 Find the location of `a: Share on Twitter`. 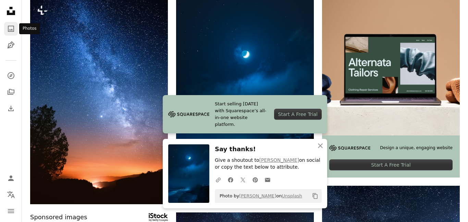

a: Share on Twitter is located at coordinates (243, 180).